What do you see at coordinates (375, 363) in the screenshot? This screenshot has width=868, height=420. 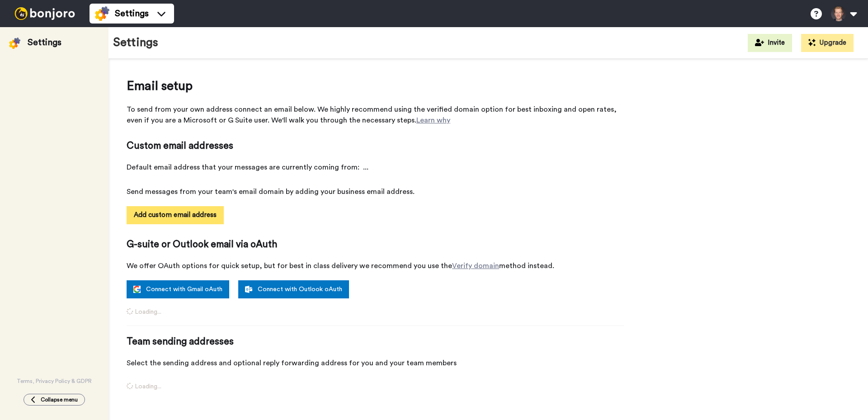 I see `span: Select the sending address and optional reply forwarding address for you and your team members` at bounding box center [375, 363].